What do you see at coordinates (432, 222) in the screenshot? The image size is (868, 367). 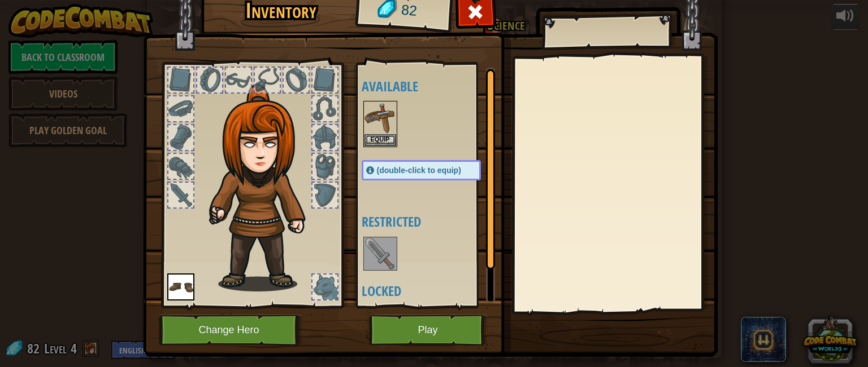 I see `h4: Restricted` at bounding box center [432, 222].